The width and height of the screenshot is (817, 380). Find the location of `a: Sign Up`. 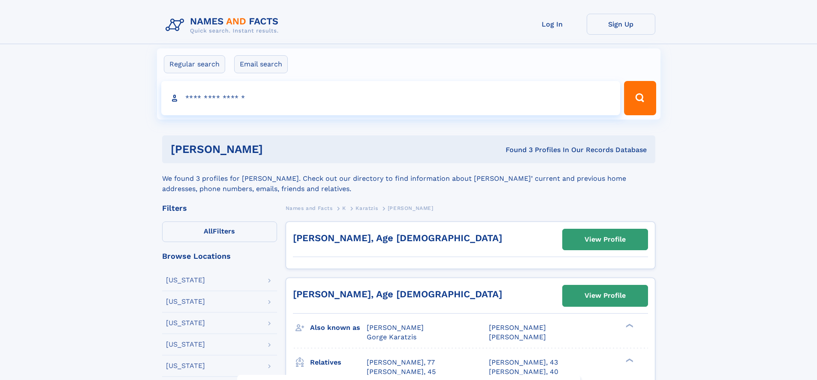

a: Sign Up is located at coordinates (621, 24).